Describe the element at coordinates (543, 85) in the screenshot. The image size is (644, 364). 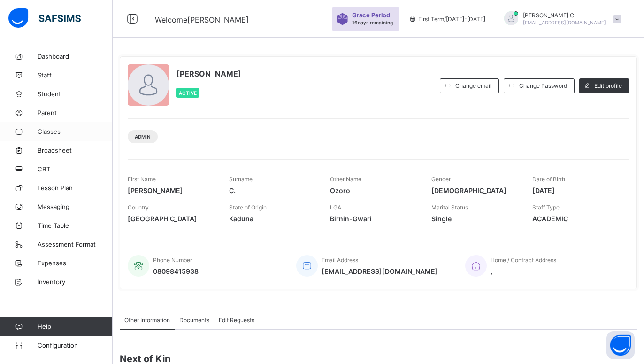
I see `span: Change Password` at that location.